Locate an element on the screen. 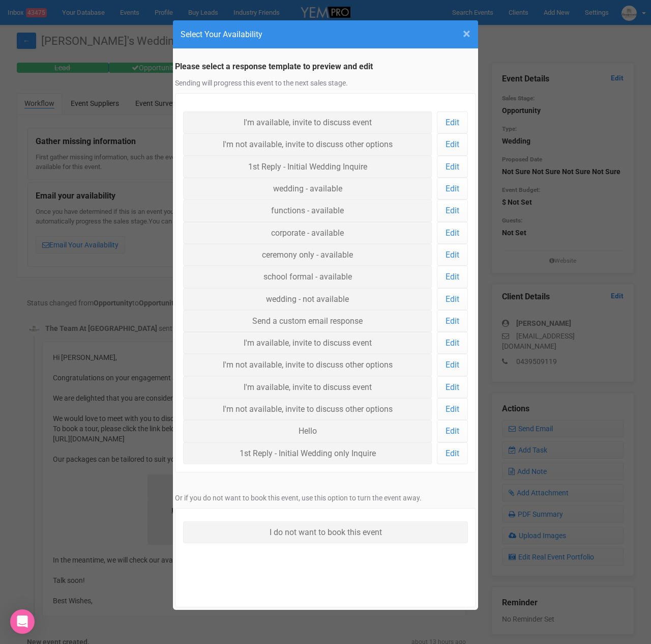 The image size is (651, 644). a: corporate - available is located at coordinates (307, 233).